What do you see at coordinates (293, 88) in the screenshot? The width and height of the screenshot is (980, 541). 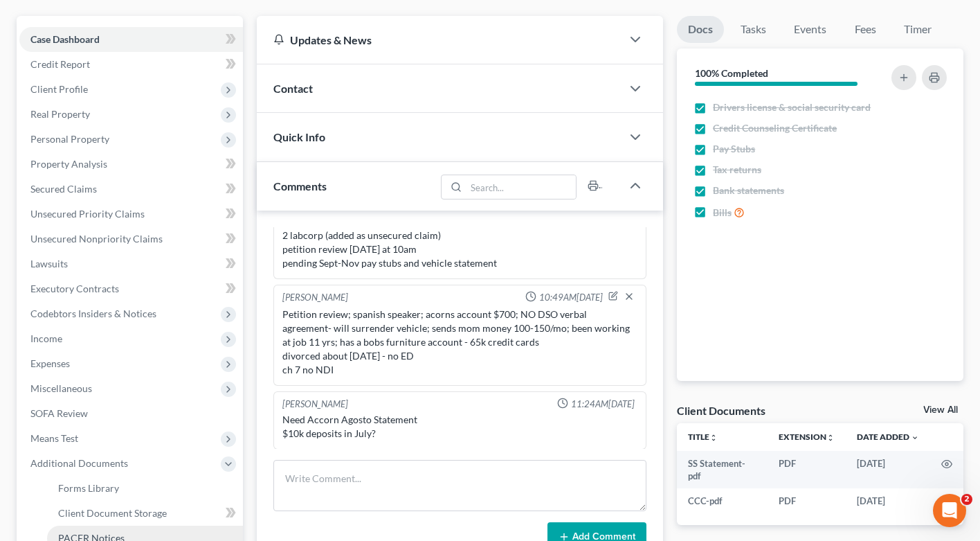 I see `span: Contact` at bounding box center [293, 88].